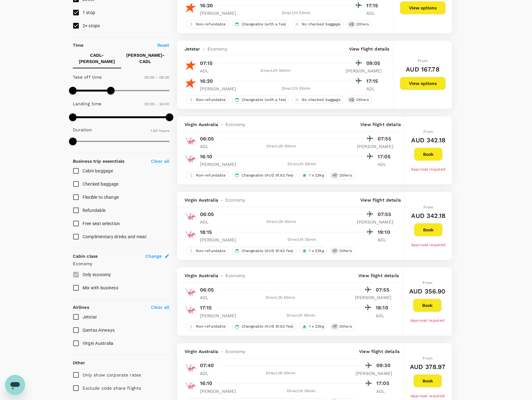 This screenshot has height=400, width=532. Describe the element at coordinates (89, 12) in the screenshot. I see `span: 1 stop` at that location.